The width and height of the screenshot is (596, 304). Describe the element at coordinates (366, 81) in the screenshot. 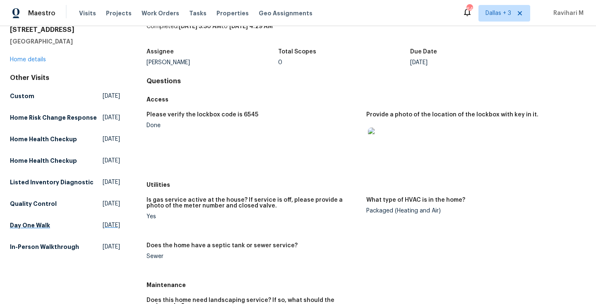

I see `h4: Questions` at that location.